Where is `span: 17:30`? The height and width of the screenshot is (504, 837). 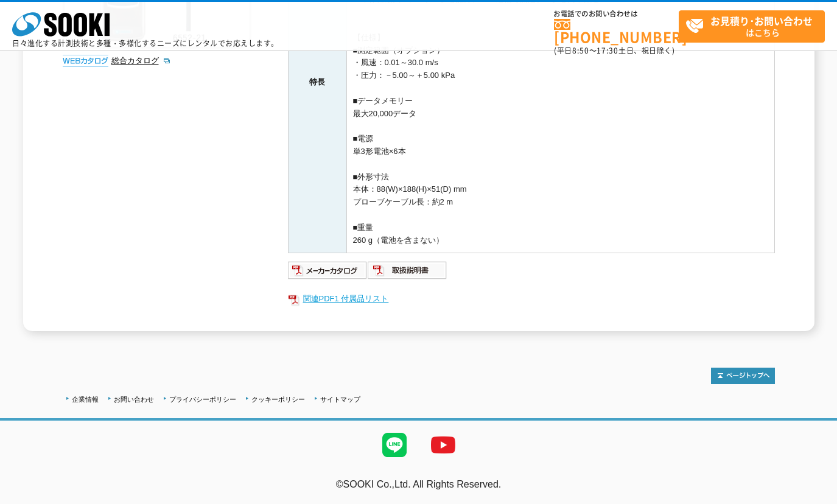
span: 17:30 is located at coordinates (608, 51).